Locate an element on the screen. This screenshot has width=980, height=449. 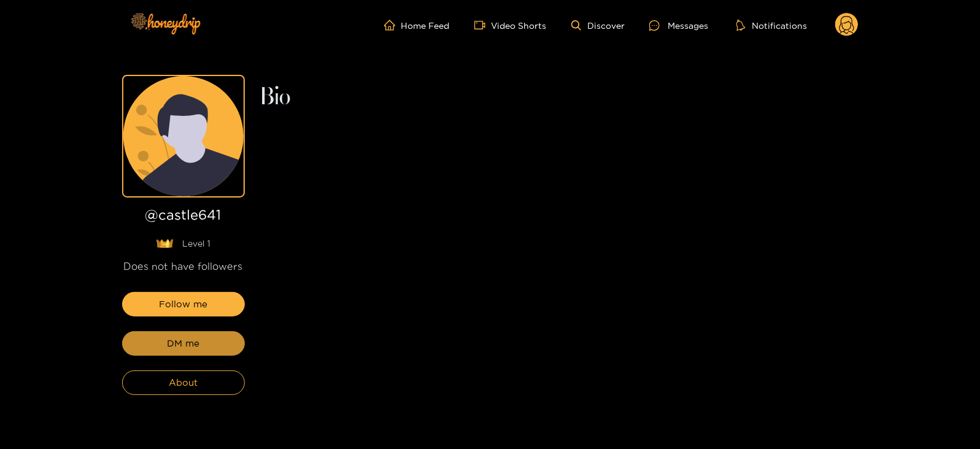
button: Follow me is located at coordinates (183, 304).